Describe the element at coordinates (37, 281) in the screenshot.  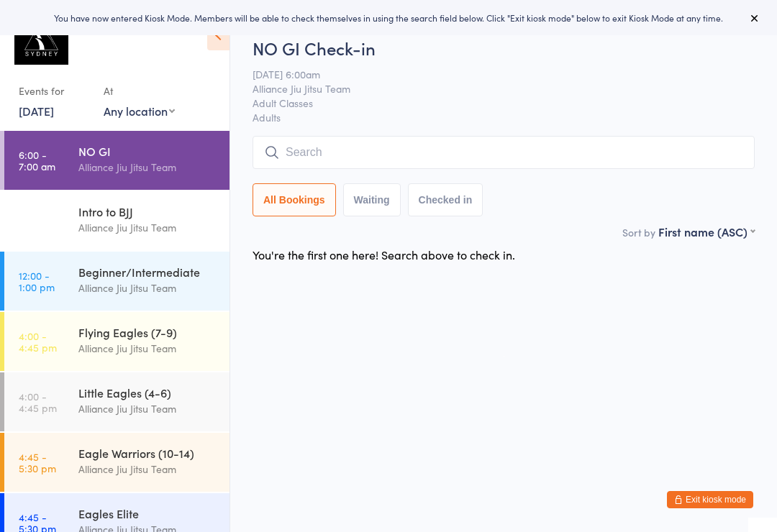
I see `time: 12:00 - 1:00 pm` at that location.